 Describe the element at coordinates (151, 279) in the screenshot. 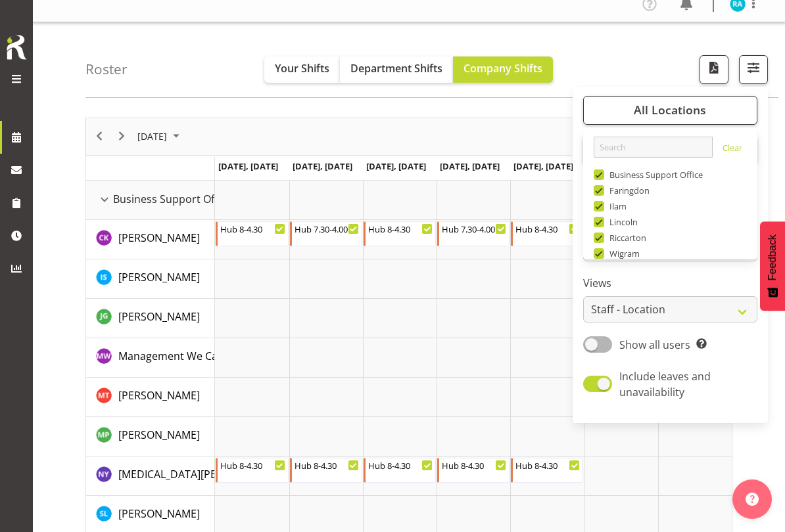

I see `td: Isabel Simcox resource` at that location.